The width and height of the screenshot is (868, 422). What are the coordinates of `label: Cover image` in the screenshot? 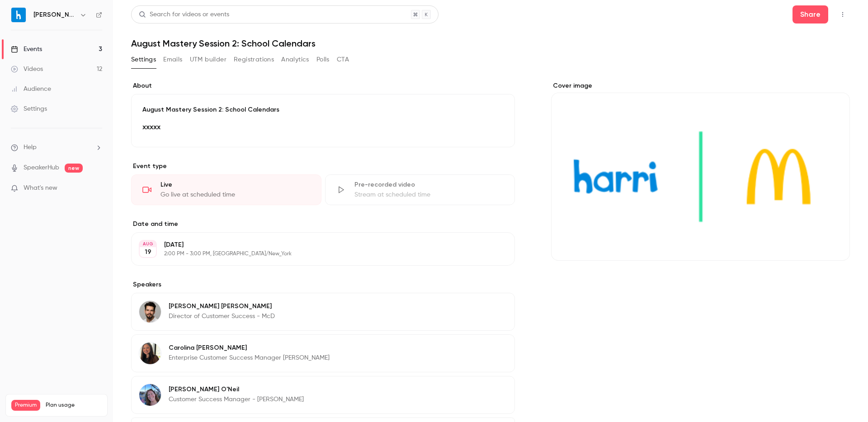 It's located at (700, 86).